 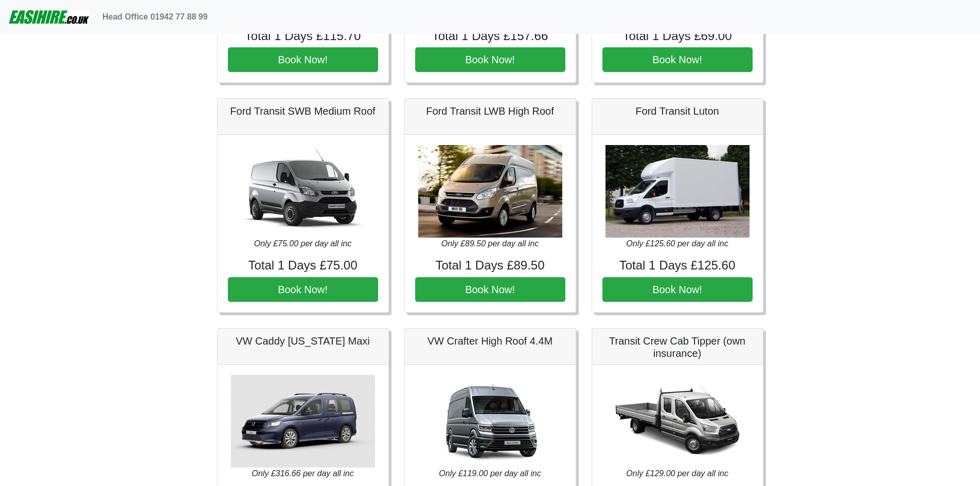 What do you see at coordinates (677, 36) in the screenshot?
I see `h4: Total 1 Days £69.00` at bounding box center [677, 36].